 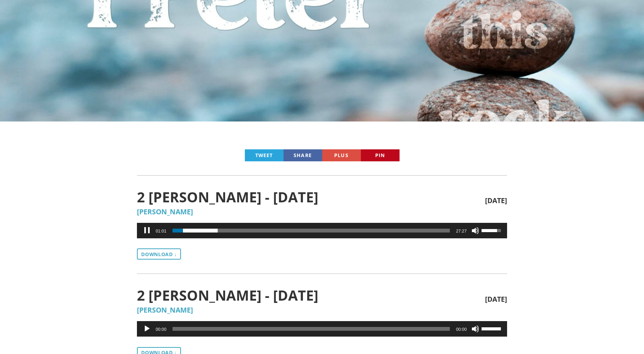 What do you see at coordinates (159, 254) in the screenshot?
I see `a: Download ↓` at bounding box center [159, 254].